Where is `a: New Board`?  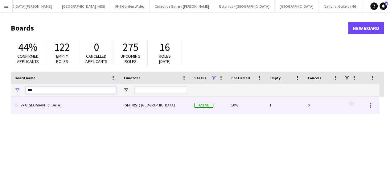 a: New Board is located at coordinates (366, 28).